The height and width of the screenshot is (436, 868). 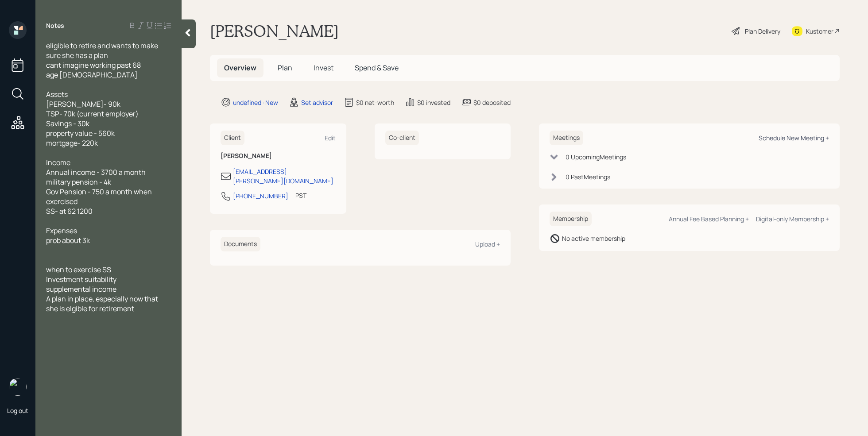 What do you see at coordinates (709, 219) in the screenshot?
I see `div: Annual Fee Based Planning +` at bounding box center [709, 219].